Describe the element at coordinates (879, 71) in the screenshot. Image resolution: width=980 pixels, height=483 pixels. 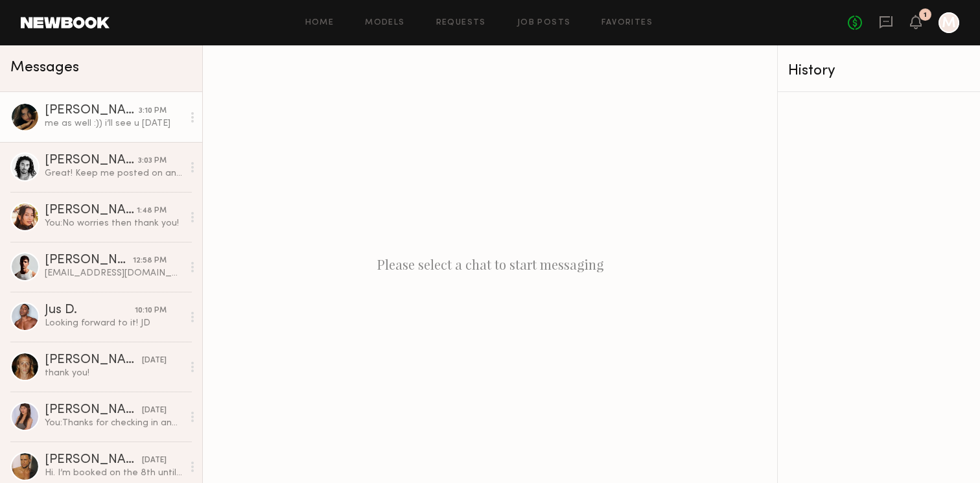
I see `div: History` at that location.